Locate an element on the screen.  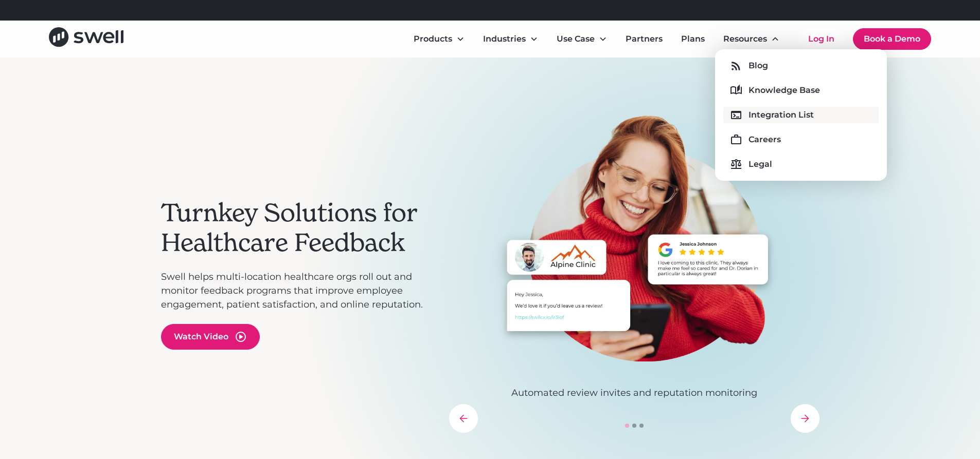
a: Knowledge Base is located at coordinates (801, 90).